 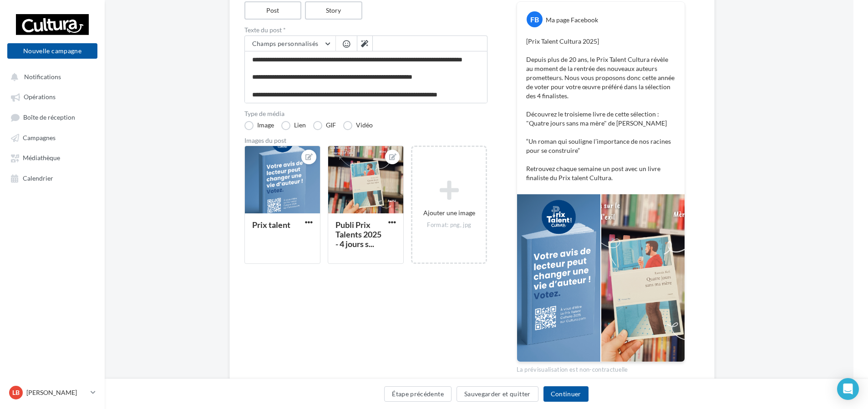 What do you see at coordinates (50, 76) in the screenshot?
I see `button: Notifications` at bounding box center [50, 76].